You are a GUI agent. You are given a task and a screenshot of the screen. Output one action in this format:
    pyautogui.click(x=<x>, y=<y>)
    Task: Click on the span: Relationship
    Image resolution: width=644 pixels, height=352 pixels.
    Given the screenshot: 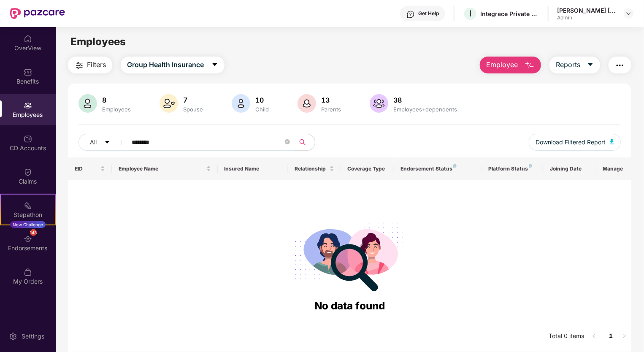 What is the action you would take?
    pyautogui.click(x=311, y=169)
    